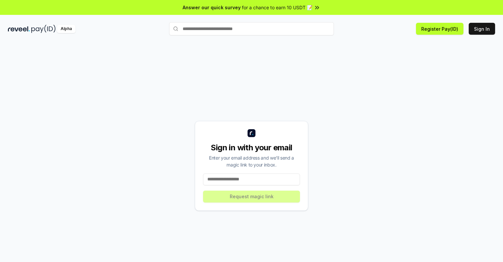 Image resolution: width=503 pixels, height=262 pixels. Describe the element at coordinates (44, 29) in the screenshot. I see `img: pay_id` at that location.